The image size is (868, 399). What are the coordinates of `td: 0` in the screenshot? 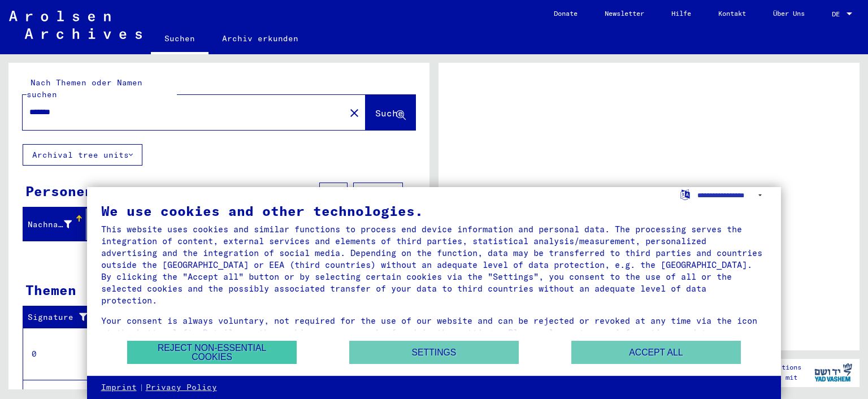 It's located at (62, 353).